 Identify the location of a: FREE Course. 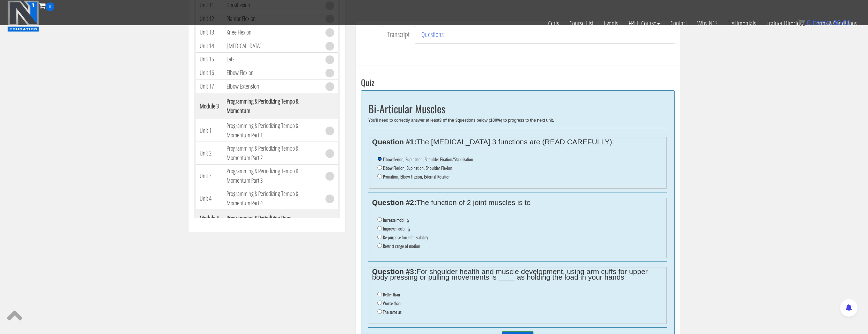
(645, 23).